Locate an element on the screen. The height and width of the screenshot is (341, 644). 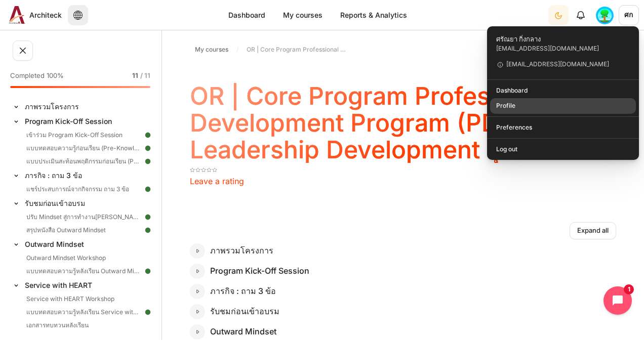
a: OR | Core Program Professional Development Program (PDP) - Leadership Development รุ่นที่ 2 is located at coordinates (297, 49).